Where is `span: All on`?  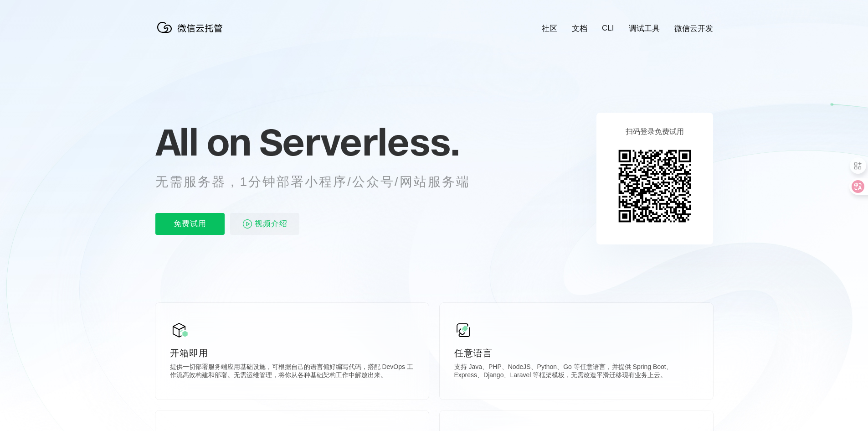
span: All on is located at coordinates (203, 142).